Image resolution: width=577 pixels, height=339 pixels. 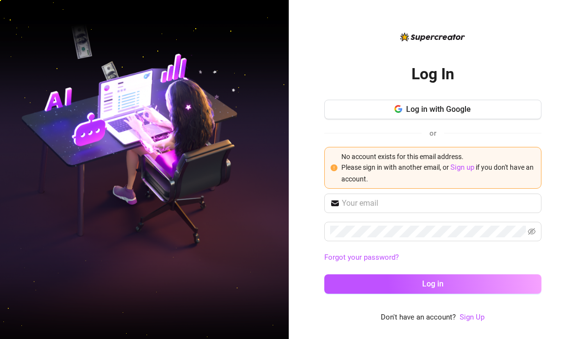 What do you see at coordinates (437, 168) in the screenshot?
I see `span: No account exists for this email address. Please sign in with another email, or if you don't have...` at bounding box center [437, 168].